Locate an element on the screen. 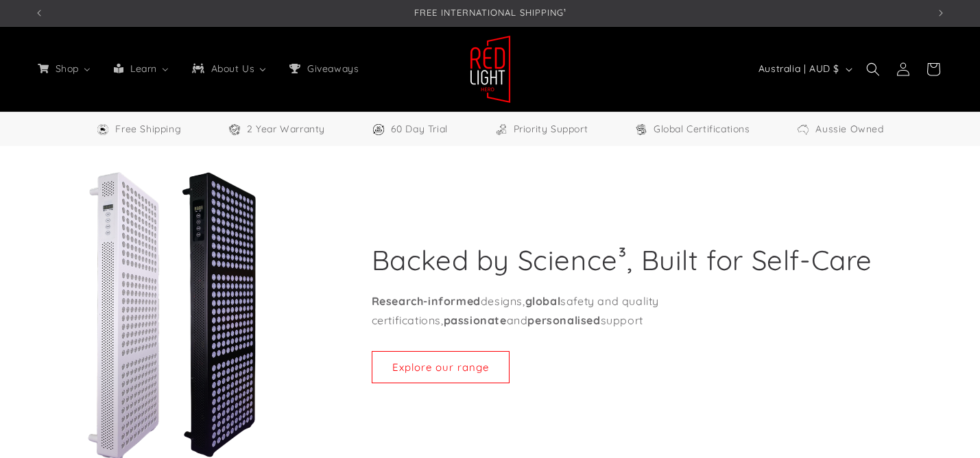 The height and width of the screenshot is (458, 980). p: designs, safety and quality certifications, and support is located at coordinates (634, 312).